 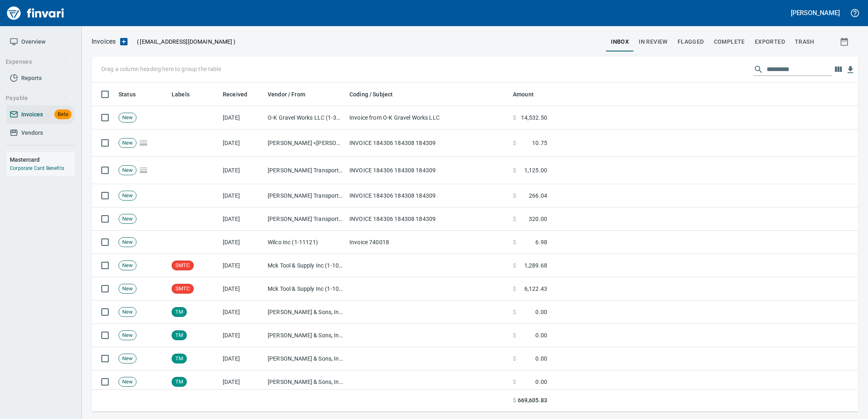 What do you see at coordinates (32, 114) in the screenshot?
I see `span: Invoices` at bounding box center [32, 114].